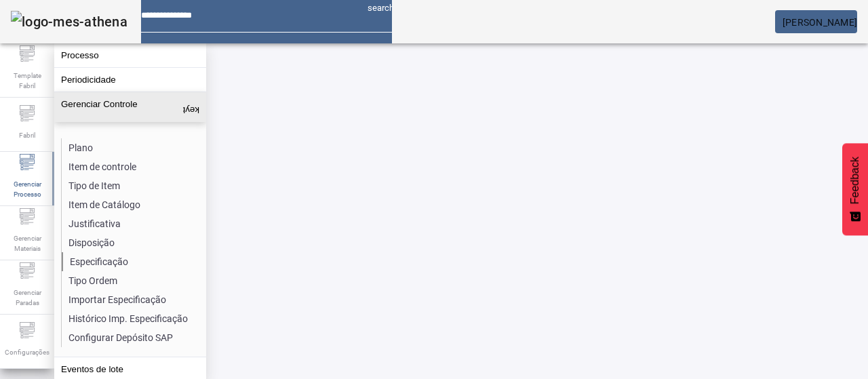  What do you see at coordinates (134, 167) in the screenshot?
I see `li: Item de controle` at bounding box center [134, 167].